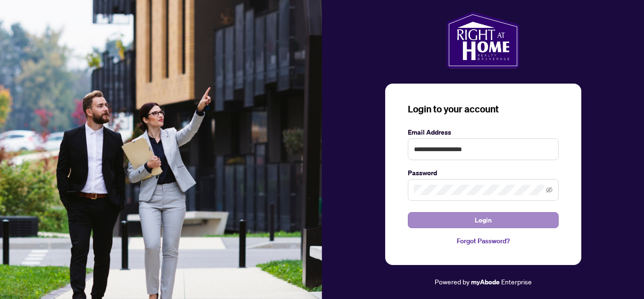 Image resolution: width=644 pixels, height=299 pixels. Describe the element at coordinates (483, 241) in the screenshot. I see `a: Forgot Password?` at that location.